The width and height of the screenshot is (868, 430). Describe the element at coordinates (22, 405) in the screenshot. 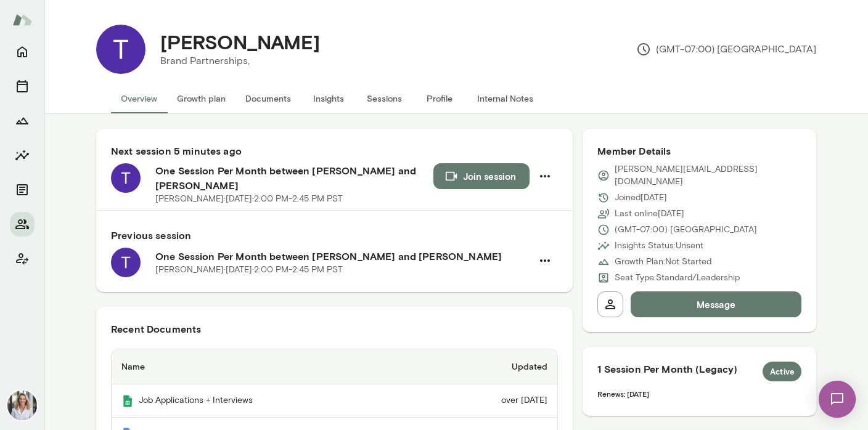

I see `img: Jennifer Palazzo` at that location.